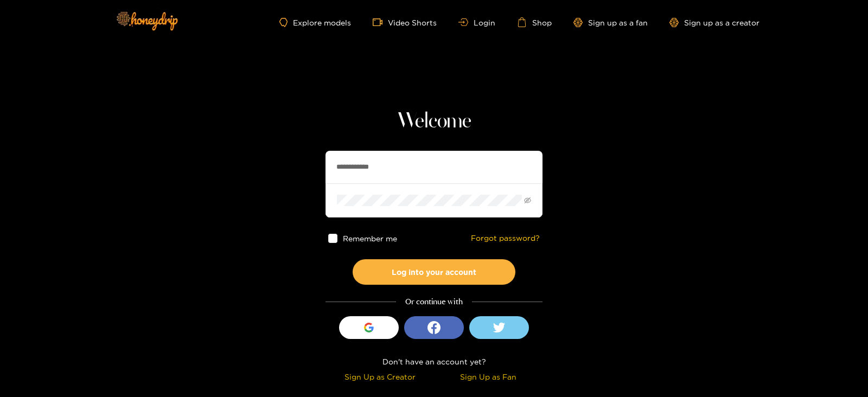 The width and height of the screenshot is (868, 397). Describe the element at coordinates (370, 238) in the screenshot. I see `span: Remember me` at that location.